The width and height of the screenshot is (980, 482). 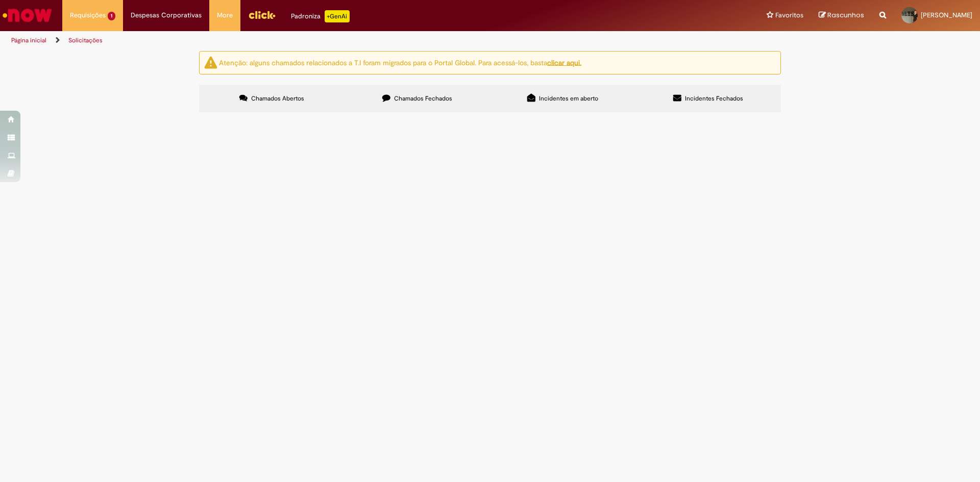 What do you see at coordinates (845, 15) in the screenshot?
I see `span: Rascunhos` at bounding box center [845, 15].